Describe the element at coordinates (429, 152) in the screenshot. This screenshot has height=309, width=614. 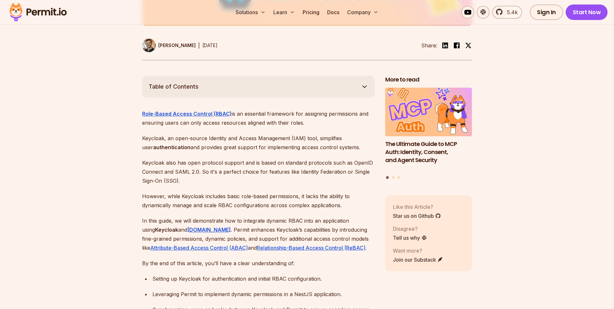
I see `h3: The Ultimate Guide to MCP Auth: Identity, Consent, and Agent Security` at that location.